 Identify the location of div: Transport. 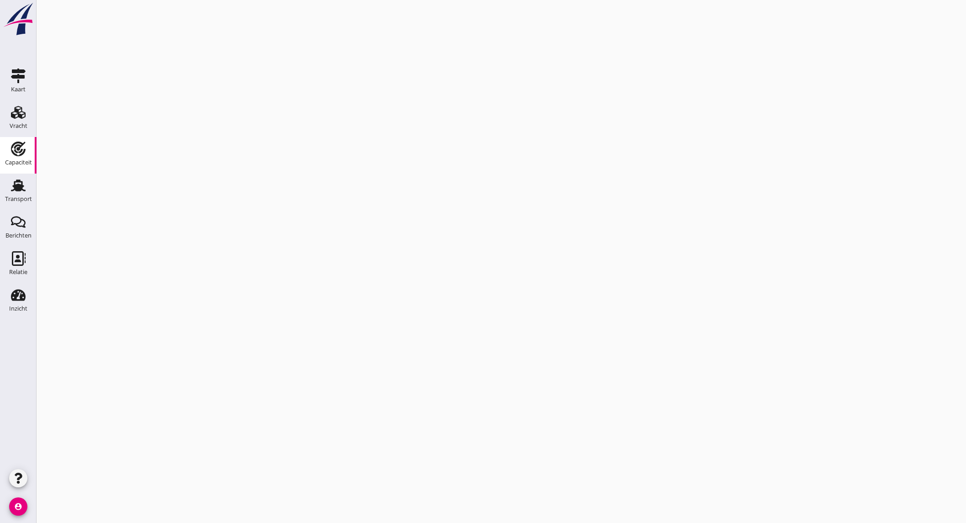
(18, 199).